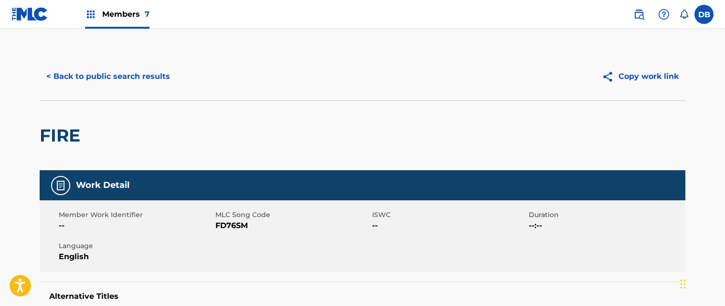 The height and width of the screenshot is (306, 725). What do you see at coordinates (605, 214) in the screenshot?
I see `span: Duration` at bounding box center [605, 214].